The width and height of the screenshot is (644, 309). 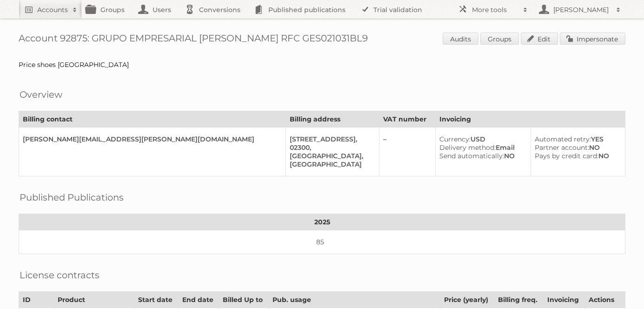 I want to click on span: Currency:, so click(x=455, y=139).